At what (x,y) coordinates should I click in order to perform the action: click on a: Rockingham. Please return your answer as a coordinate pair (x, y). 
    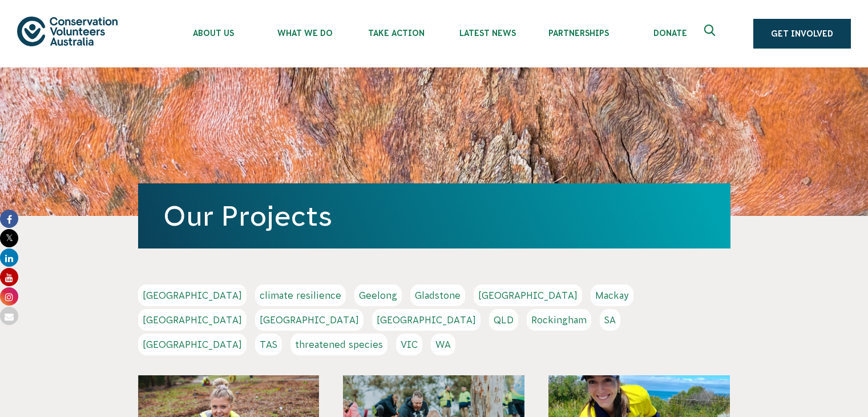
    Looking at the image, I should click on (558, 319).